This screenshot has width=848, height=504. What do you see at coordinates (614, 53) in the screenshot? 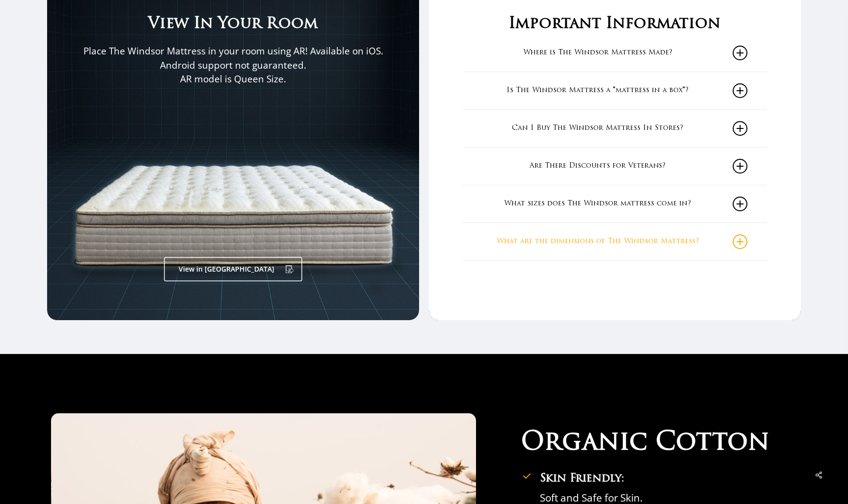
I see `a: Where is The Windsor Mattress Made?` at bounding box center [614, 53].